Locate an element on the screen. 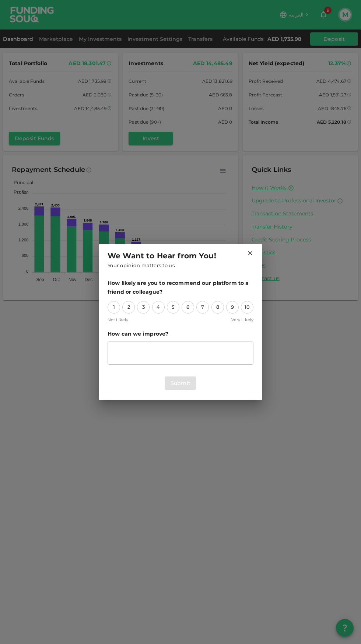 The width and height of the screenshot is (361, 644). span: Very Likely is located at coordinates (242, 320).